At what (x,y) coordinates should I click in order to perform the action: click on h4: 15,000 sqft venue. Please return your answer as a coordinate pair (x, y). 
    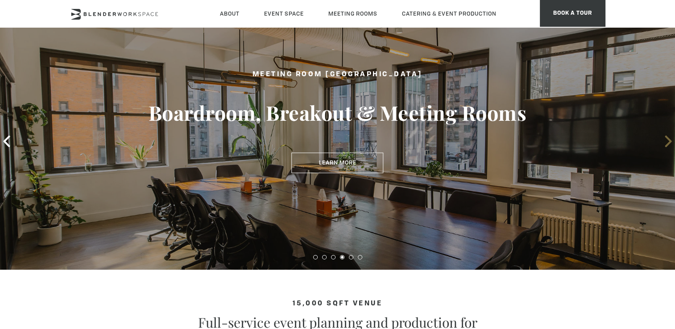
    Looking at the image, I should click on (338, 304).